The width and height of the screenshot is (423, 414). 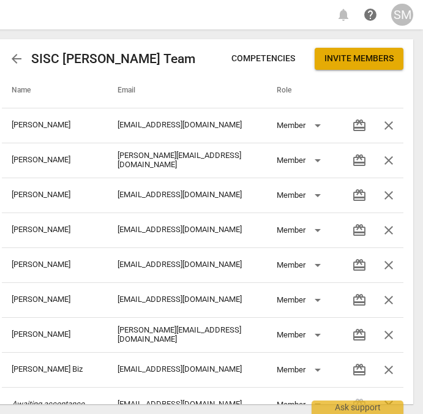 What do you see at coordinates (48, 404) in the screenshot?
I see `i: Awaiting acceptance` at bounding box center [48, 404].